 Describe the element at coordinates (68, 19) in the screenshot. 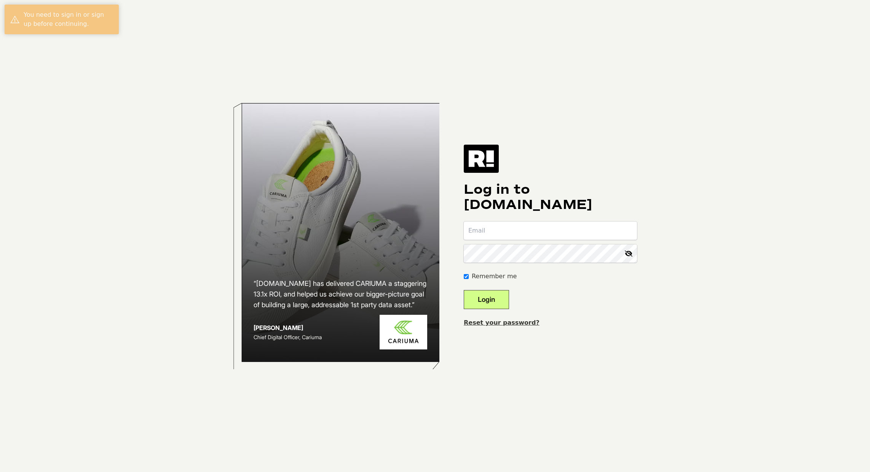

I see `div: You need to sign in or sign up before continuing.` at that location.